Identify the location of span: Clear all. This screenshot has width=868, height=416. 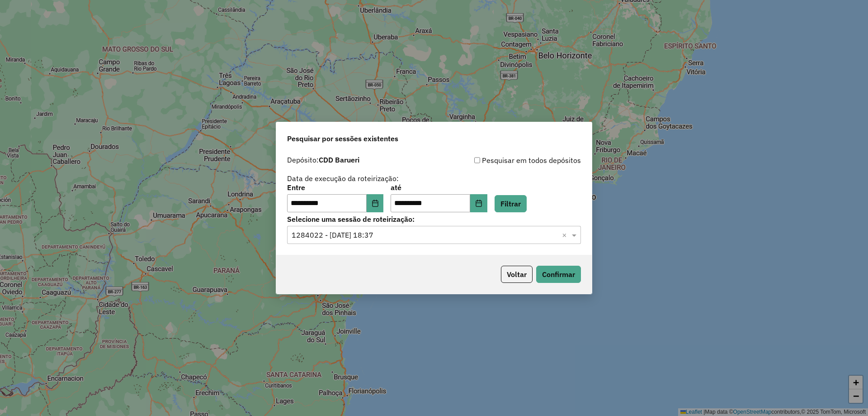
(566, 235).